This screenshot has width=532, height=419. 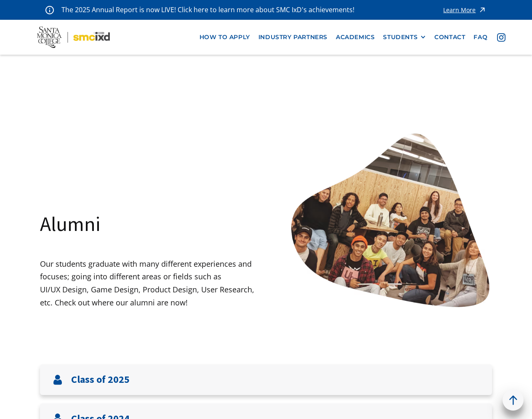 I want to click on a: Learn More, so click(x=464, y=10).